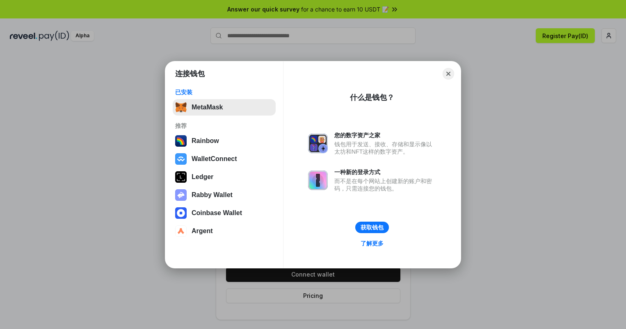 The height and width of the screenshot is (329, 626). What do you see at coordinates (207, 107) in the screenshot?
I see `div: MetaMask` at bounding box center [207, 107].